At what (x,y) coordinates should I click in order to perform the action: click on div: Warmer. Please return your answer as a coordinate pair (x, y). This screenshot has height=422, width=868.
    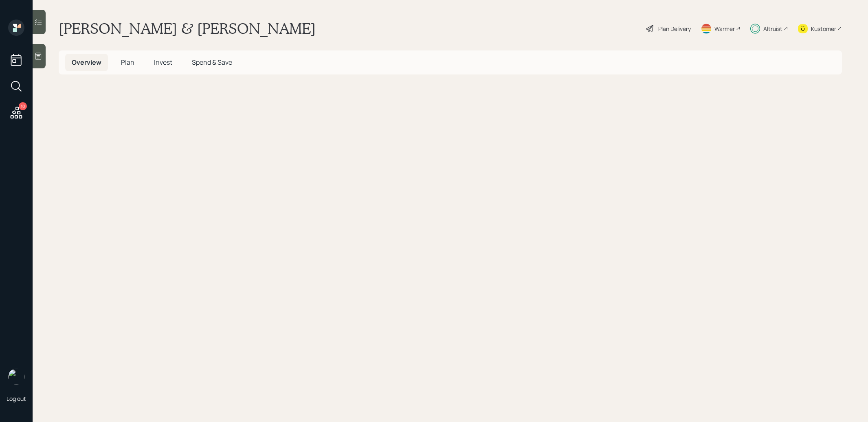
    Looking at the image, I should click on (725, 29).